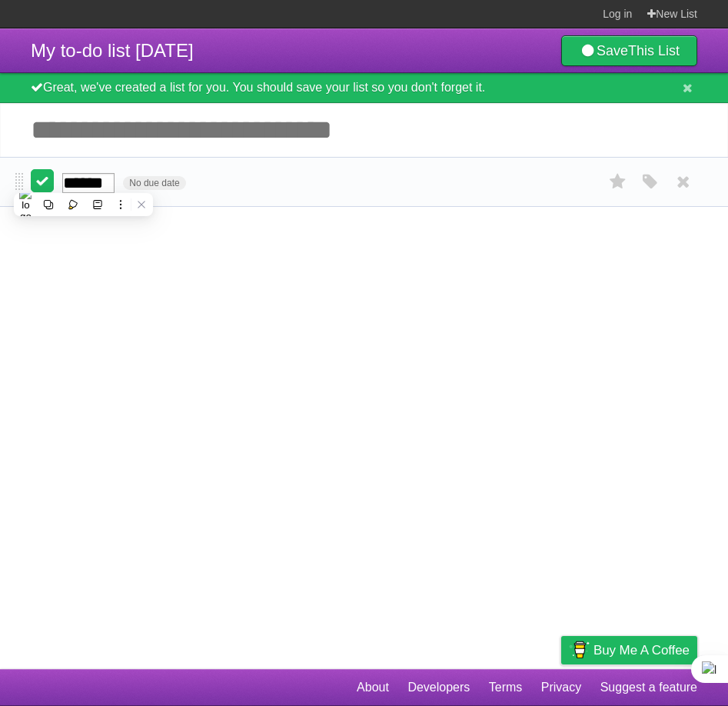  Describe the element at coordinates (629, 50) in the screenshot. I see `a: SaveThis List` at that location.